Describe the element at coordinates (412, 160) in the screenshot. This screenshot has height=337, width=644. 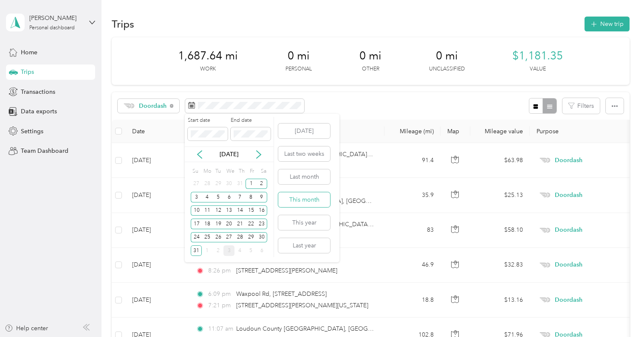
I see `td: 91.4` at that location.